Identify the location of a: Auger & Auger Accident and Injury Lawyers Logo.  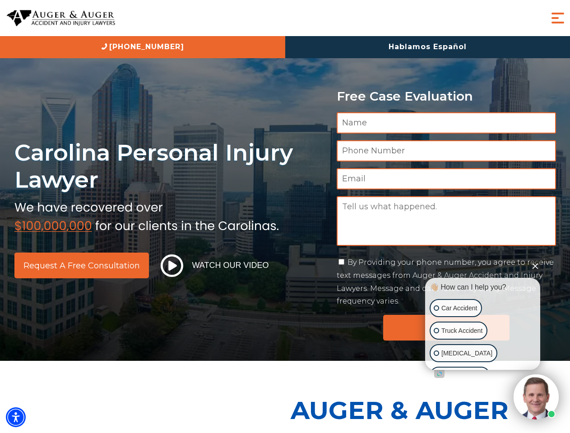
(61, 18).